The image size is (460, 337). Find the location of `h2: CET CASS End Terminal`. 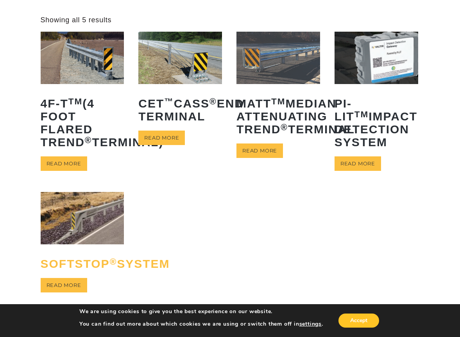

h2: CET CASS End Terminal is located at coordinates (180, 110).